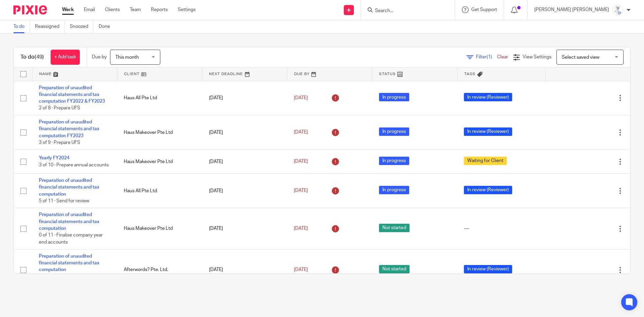  What do you see at coordinates (65, 57) in the screenshot?
I see `a: + Add task` at bounding box center [65, 57].